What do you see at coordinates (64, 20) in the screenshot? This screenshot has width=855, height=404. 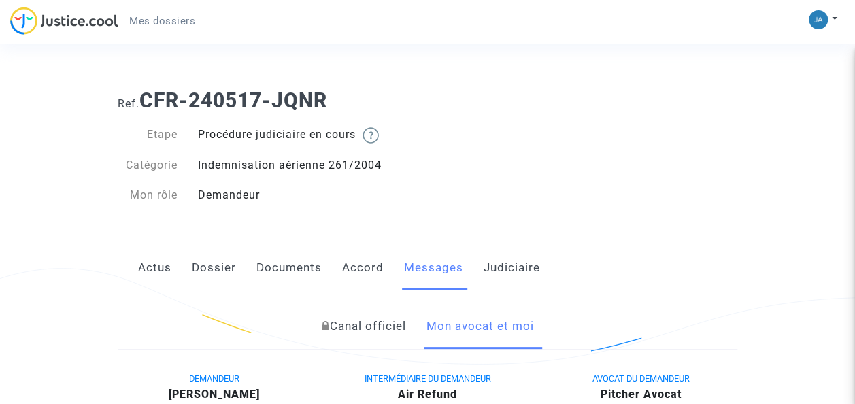 I see `img: jc-logo.svg` at bounding box center [64, 20].